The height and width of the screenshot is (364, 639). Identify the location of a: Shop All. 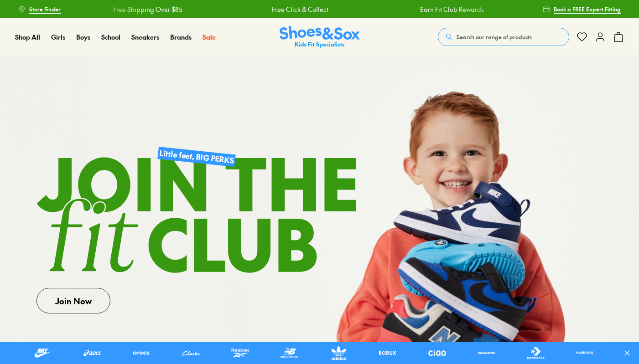
(28, 37).